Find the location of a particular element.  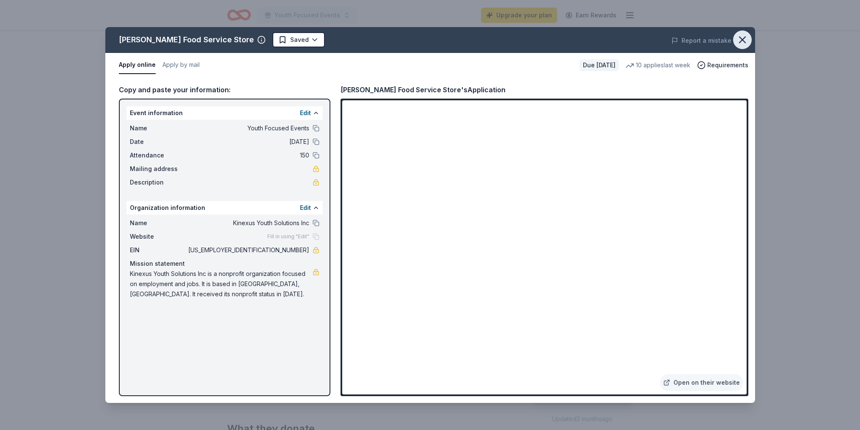

button: Saved is located at coordinates (299, 40).